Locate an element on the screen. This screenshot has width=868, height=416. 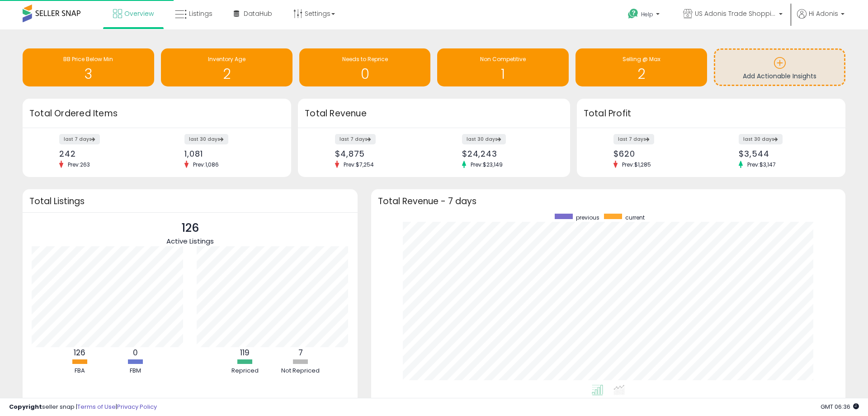
h3: Total Revenue is located at coordinates (434, 113).